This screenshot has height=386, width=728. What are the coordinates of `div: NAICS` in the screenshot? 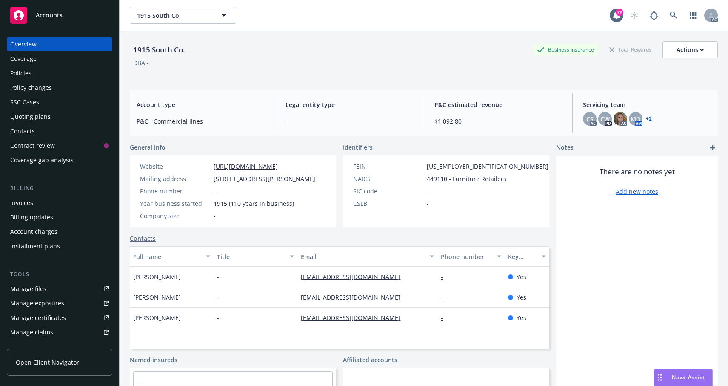 It's located at (388, 178).